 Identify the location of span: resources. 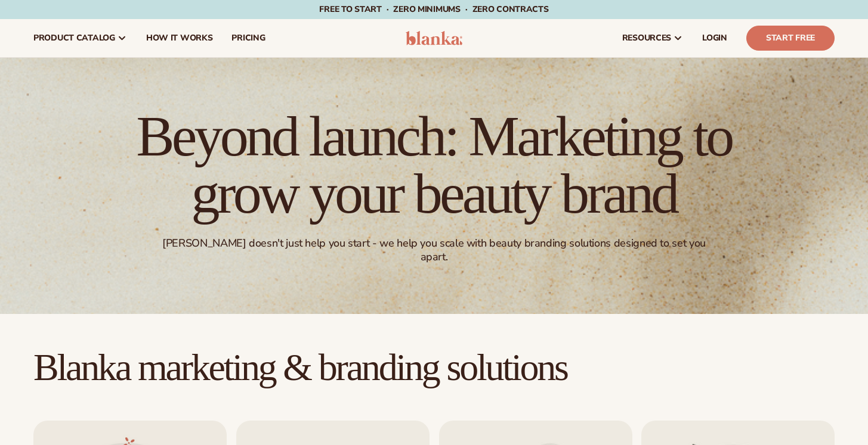
(647, 38).